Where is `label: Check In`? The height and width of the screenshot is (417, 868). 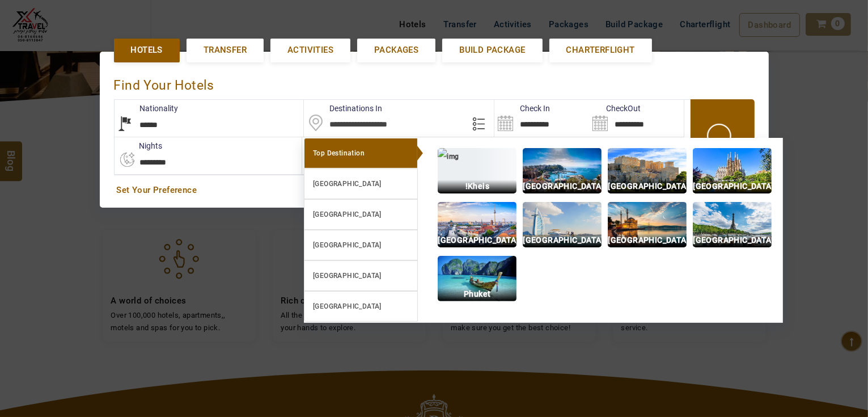 label: Check In is located at coordinates (522, 108).